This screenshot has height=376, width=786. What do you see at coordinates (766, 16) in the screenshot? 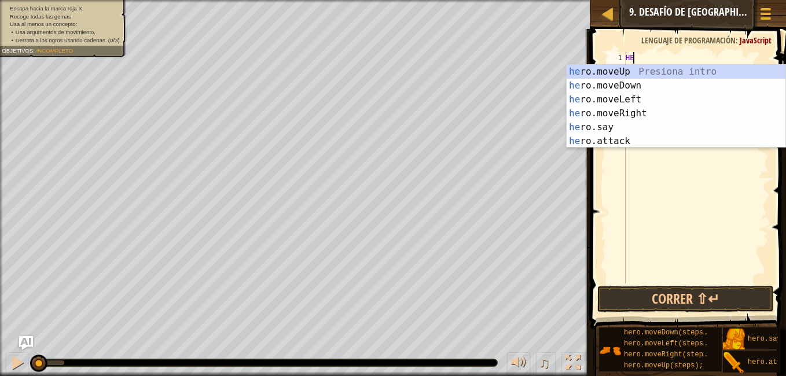
I see `button: Mostrar menú del juego` at bounding box center [766, 16].